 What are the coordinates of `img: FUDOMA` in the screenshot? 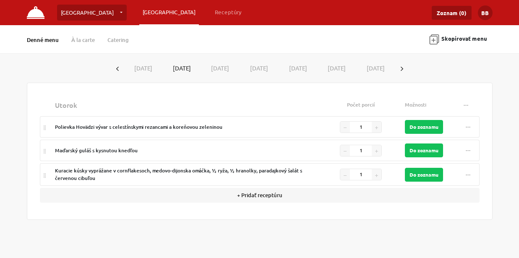 It's located at (36, 13).